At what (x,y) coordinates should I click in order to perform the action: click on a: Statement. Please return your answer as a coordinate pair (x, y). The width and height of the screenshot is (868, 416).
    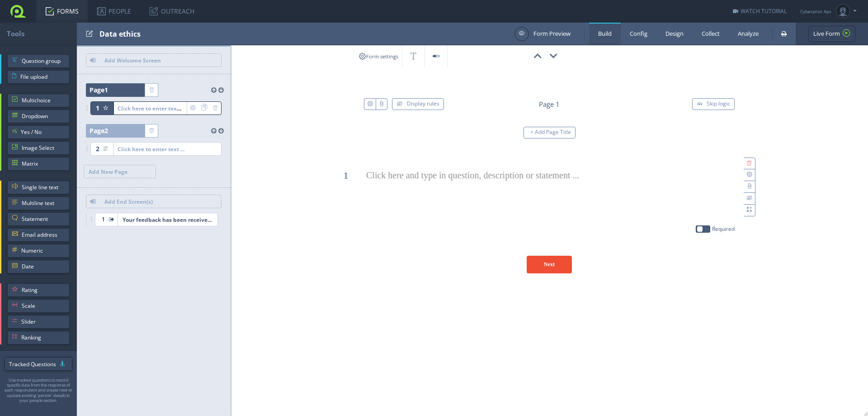
    Looking at the image, I should click on (38, 219).